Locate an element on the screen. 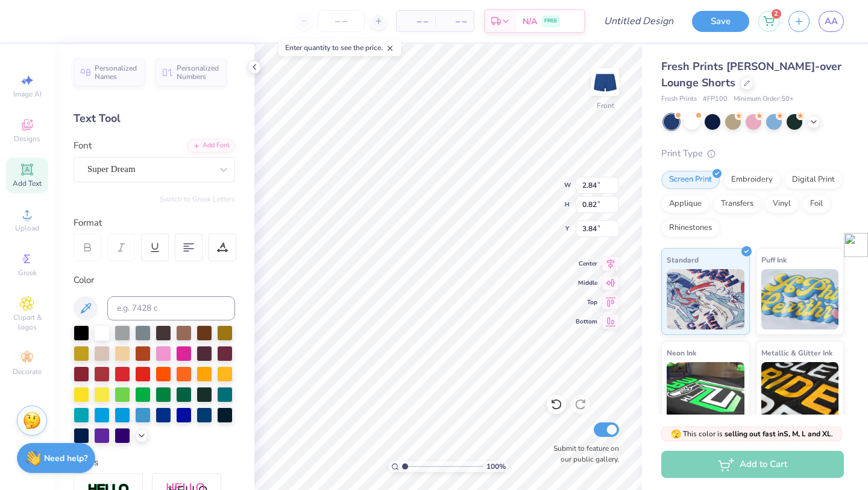 This screenshot has height=490, width=868. div: Format is located at coordinates (155, 223).